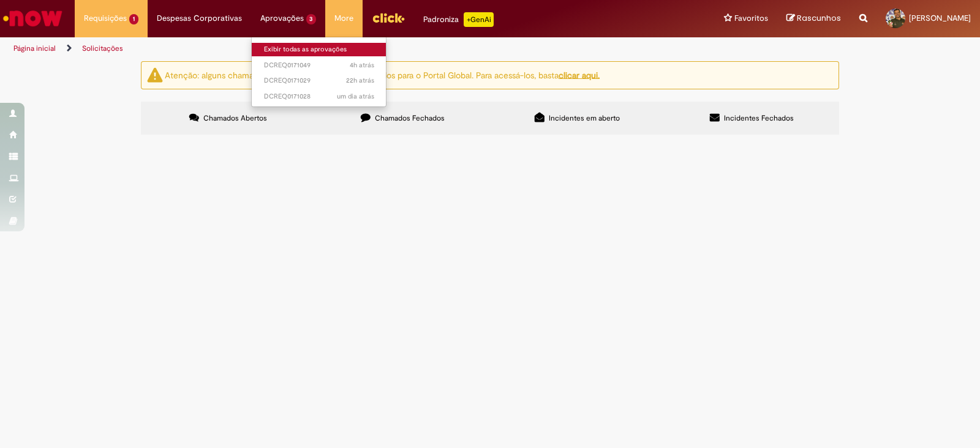 Image resolution: width=980 pixels, height=448 pixels. Describe the element at coordinates (344, 18) in the screenshot. I see `span: More` at that location.